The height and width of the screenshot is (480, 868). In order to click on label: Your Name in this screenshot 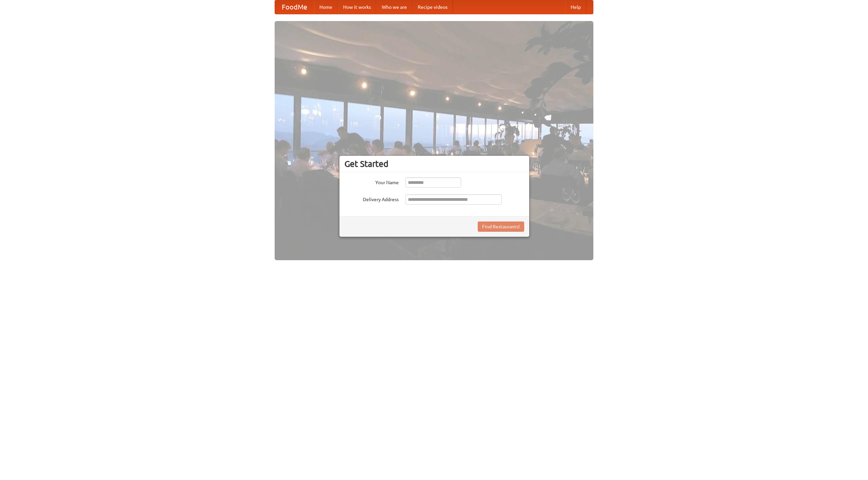, I will do `click(372, 181)`.